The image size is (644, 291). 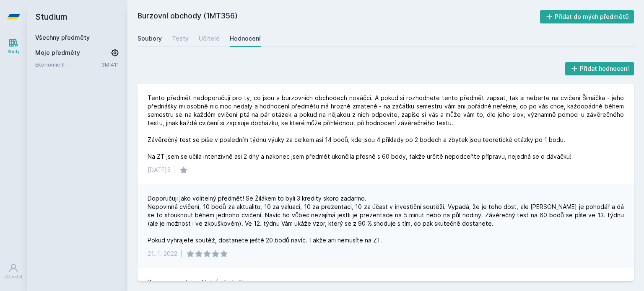 What do you see at coordinates (13, 271) in the screenshot?
I see `a: Uživatel` at bounding box center [13, 271].